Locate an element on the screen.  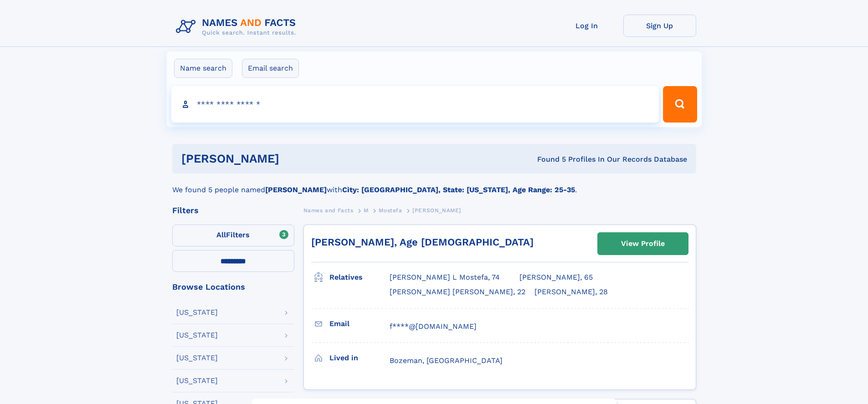
label: Email search is located at coordinates (270, 68).